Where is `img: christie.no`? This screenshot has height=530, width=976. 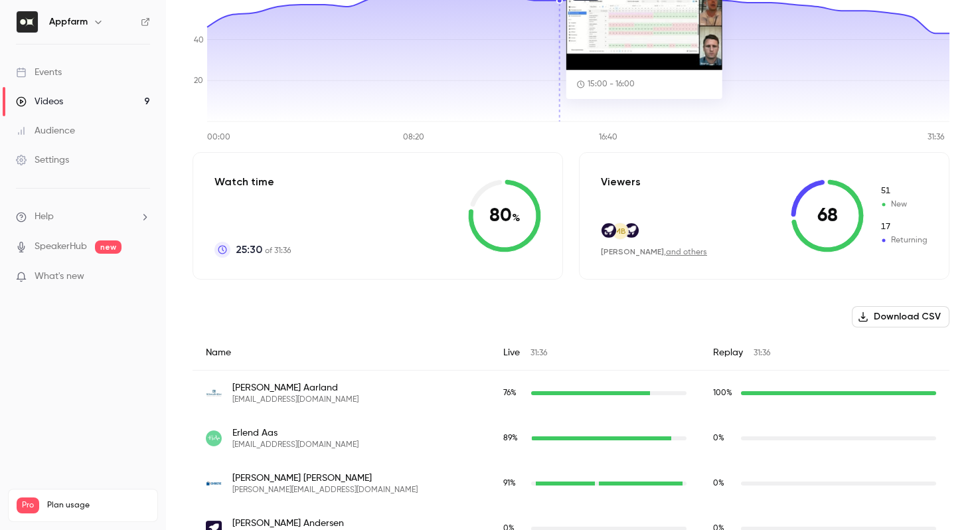 img: christie.no is located at coordinates (214, 483).